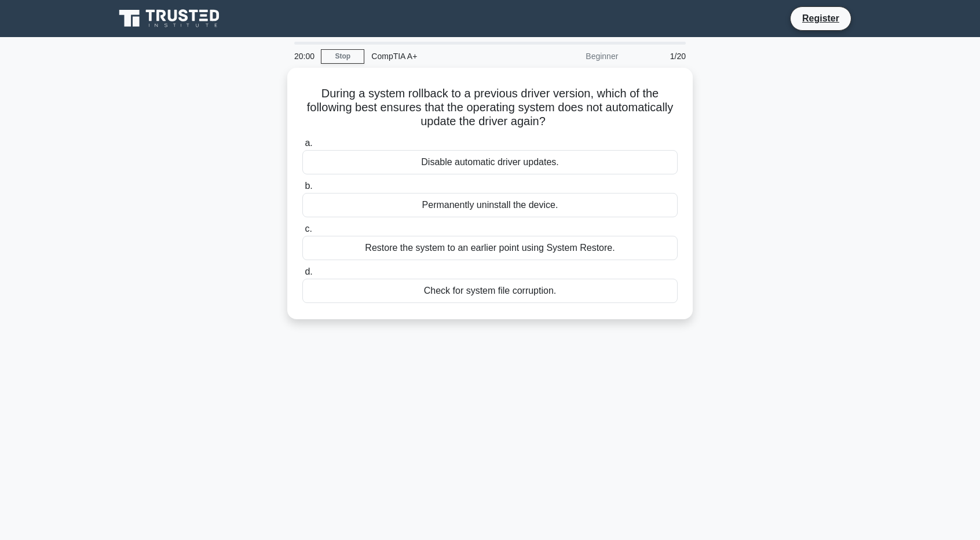  What do you see at coordinates (304, 56) in the screenshot?
I see `div: 20:00` at bounding box center [304, 56].